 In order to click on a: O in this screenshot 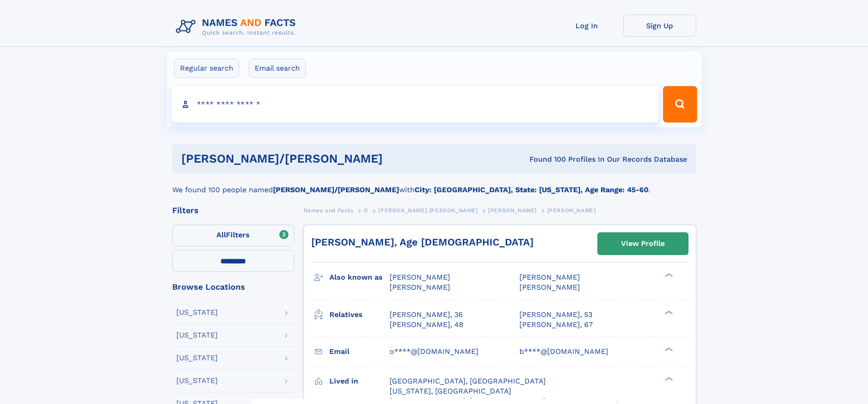, I will do `click(366, 210)`.